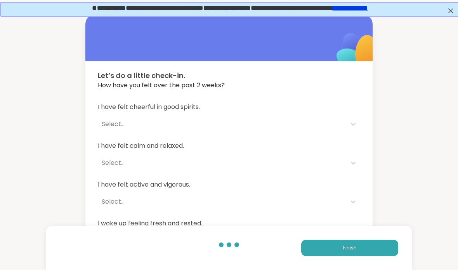  What do you see at coordinates (229, 75) in the screenshot?
I see `span: Let’s do a little check-in.` at bounding box center [229, 75].